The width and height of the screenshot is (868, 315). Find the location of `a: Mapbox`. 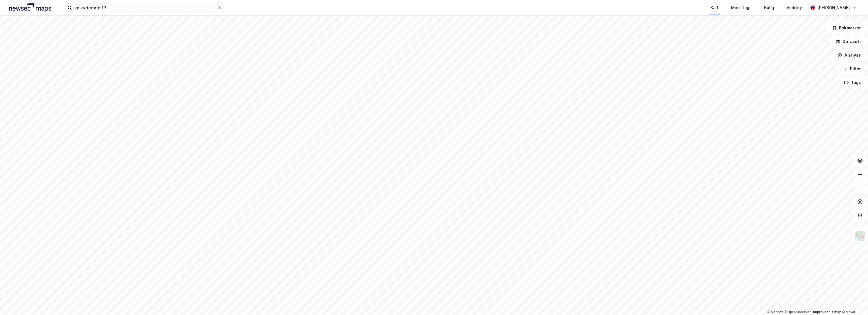

a: Mapbox is located at coordinates (775, 312).